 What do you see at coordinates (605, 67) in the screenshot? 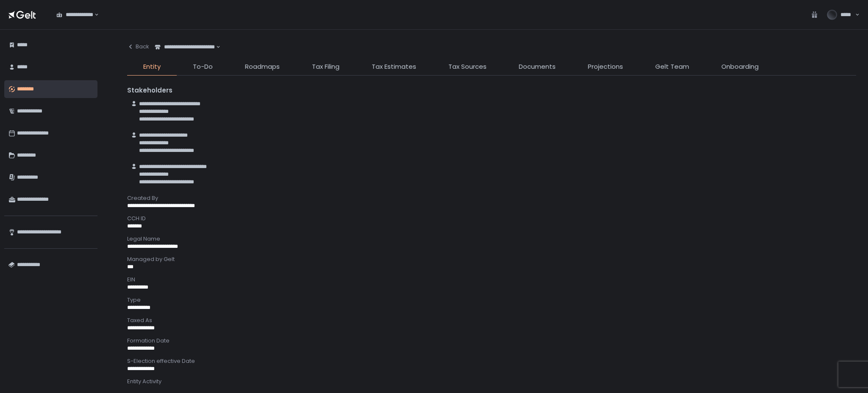
I see `span: Projections` at bounding box center [605, 67].